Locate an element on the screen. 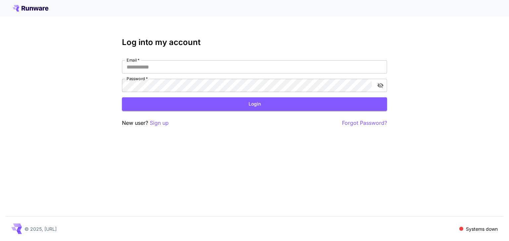  p: Systems down is located at coordinates (482, 229).